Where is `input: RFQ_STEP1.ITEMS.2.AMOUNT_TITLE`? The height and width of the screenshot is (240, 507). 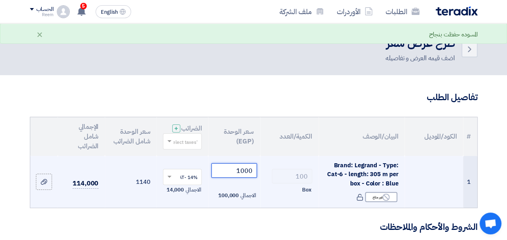 input: RFQ_STEP1.ITEMS.2.AMOUNT_TITLE is located at coordinates (292, 176).